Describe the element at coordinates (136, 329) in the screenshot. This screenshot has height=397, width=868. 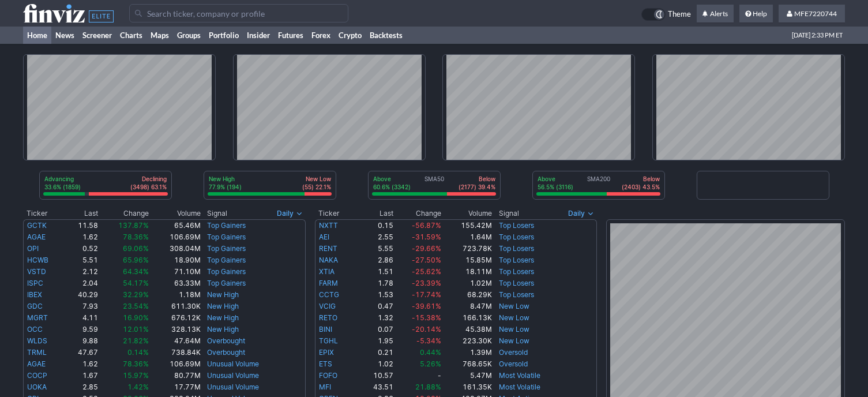
I see `span: 12.01%` at that location.